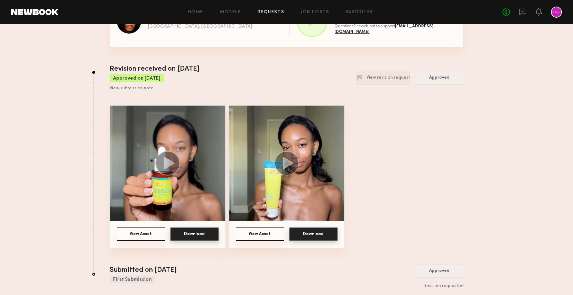  Describe the element at coordinates (155, 88) in the screenshot. I see `div: View submission note` at that location.